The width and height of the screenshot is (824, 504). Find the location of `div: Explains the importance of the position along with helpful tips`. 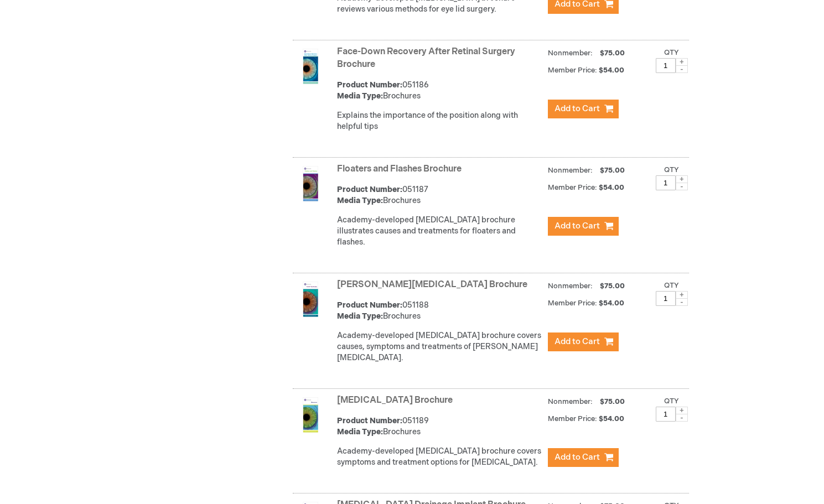

div: Explains the importance of the position along with helpful tips is located at coordinates (439, 121).